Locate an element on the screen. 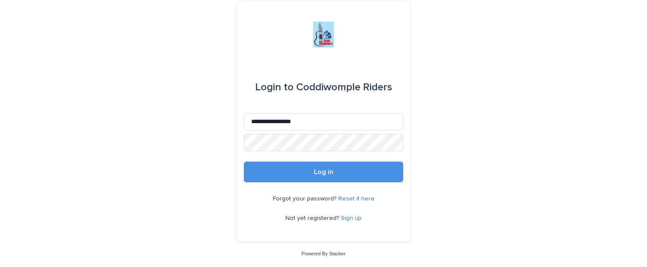 Image resolution: width=647 pixels, height=267 pixels. span: Log in is located at coordinates (323, 172).